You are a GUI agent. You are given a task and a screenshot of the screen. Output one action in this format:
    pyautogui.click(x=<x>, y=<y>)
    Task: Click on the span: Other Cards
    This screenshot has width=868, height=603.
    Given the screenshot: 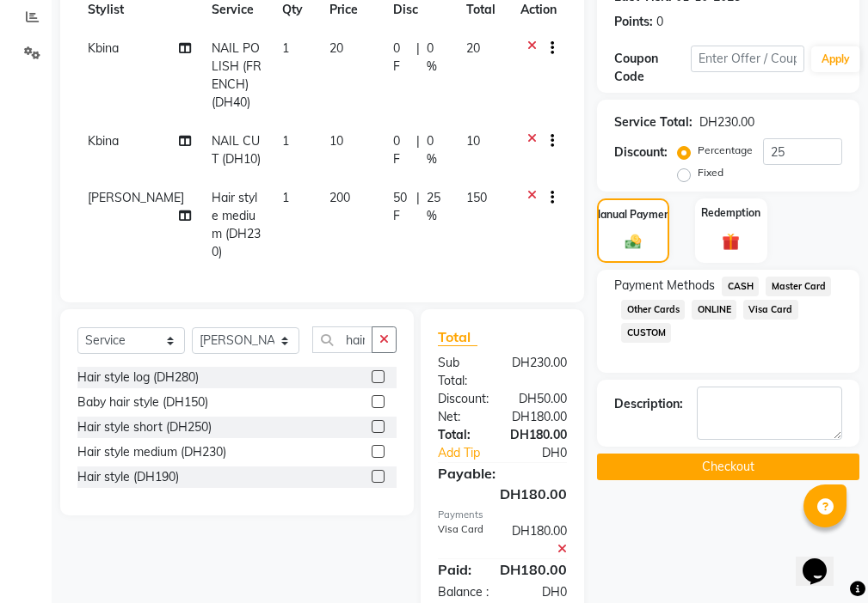 What is the action you would take?
    pyautogui.click(x=653, y=310)
    